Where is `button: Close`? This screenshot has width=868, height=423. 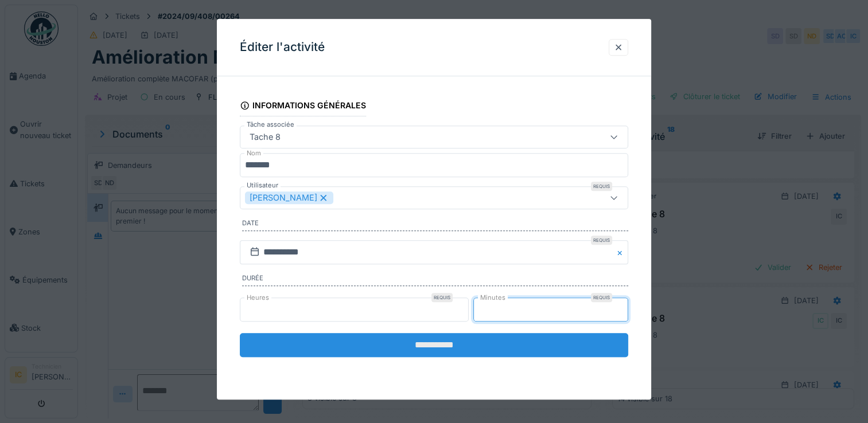 button: Close is located at coordinates (622, 253).